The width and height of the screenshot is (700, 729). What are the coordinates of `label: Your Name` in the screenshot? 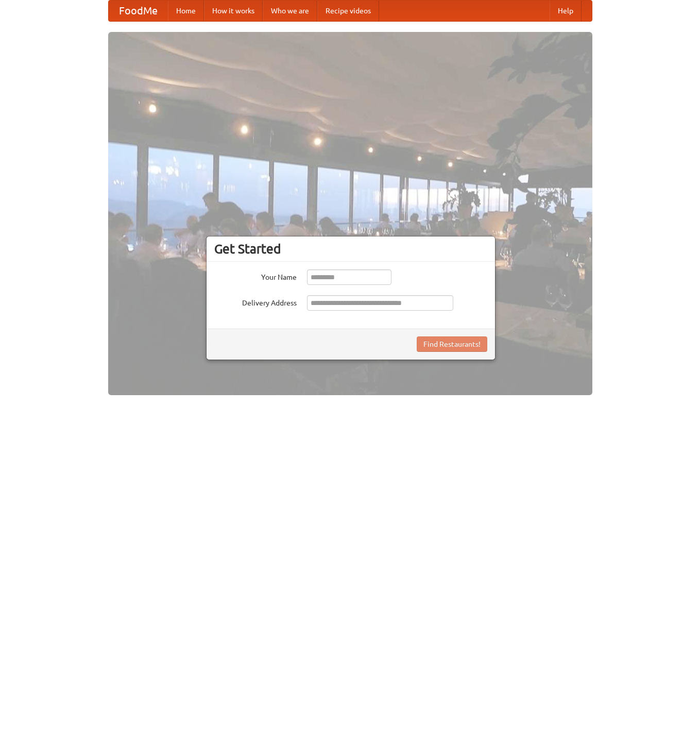 It's located at (256, 276).